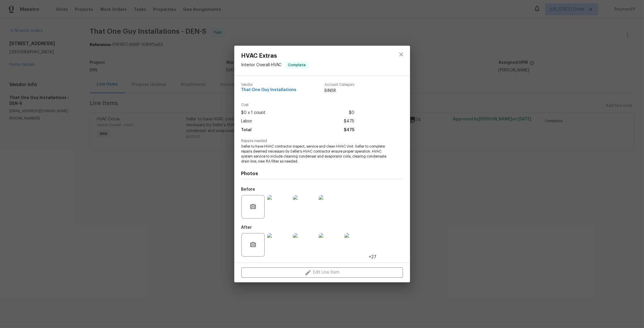 The width and height of the screenshot is (644, 328). Describe the element at coordinates (261, 65) in the screenshot. I see `span: Interior Overall - HVAC` at that location.